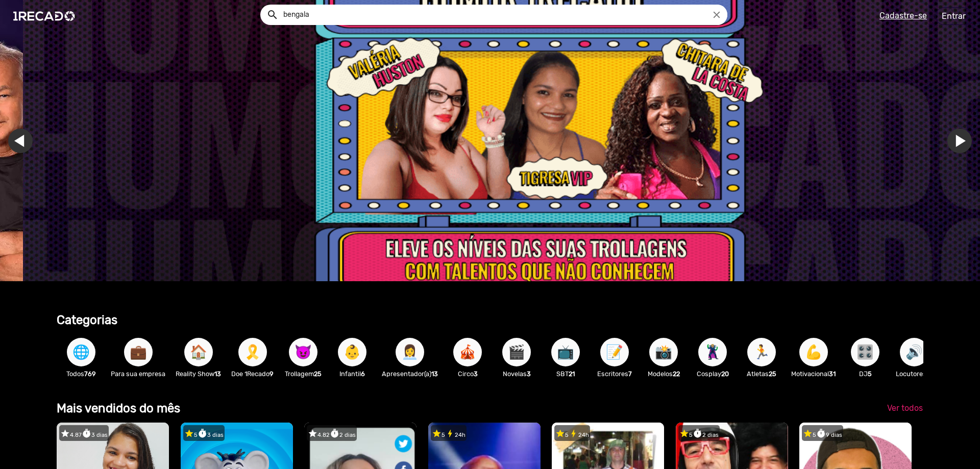  Describe the element at coordinates (352, 373) in the screenshot. I see `p: Infantil` at that location.